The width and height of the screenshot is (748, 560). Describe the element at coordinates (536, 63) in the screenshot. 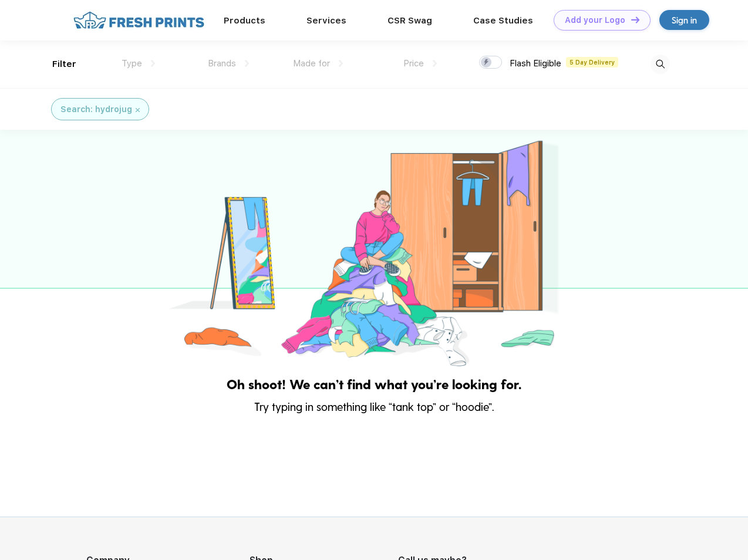

I see `span: Flash Eligible` at that location.